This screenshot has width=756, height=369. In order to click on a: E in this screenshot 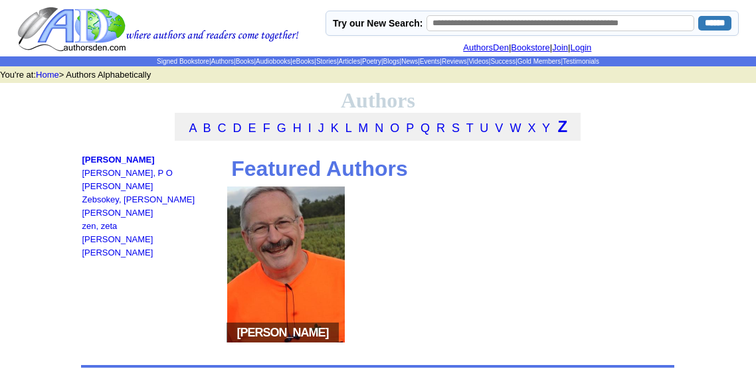, I will do `click(252, 128)`.